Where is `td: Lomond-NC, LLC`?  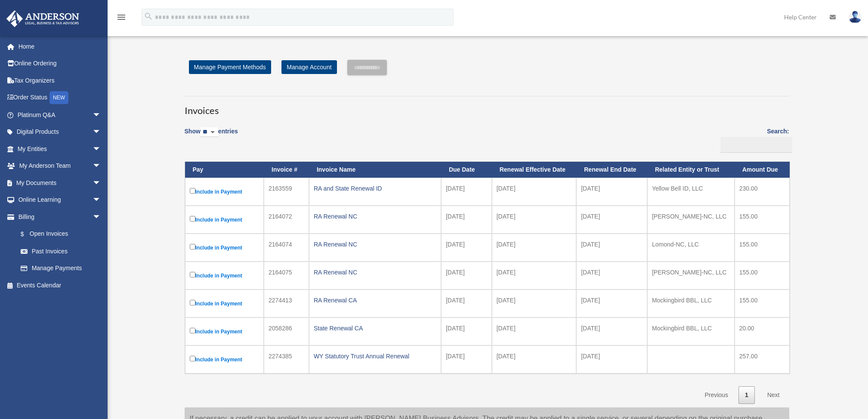
td: Lomond-NC, LLC is located at coordinates (691, 248).